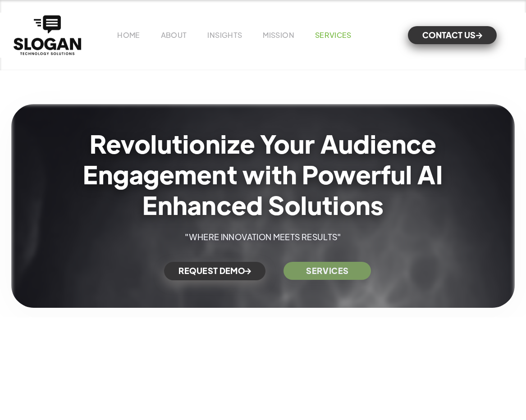 This screenshot has width=526, height=420. Describe the element at coordinates (263, 174) in the screenshot. I see `h1: Revolutionize Your Audience Engagement with Powerful AI Enhanced Solutions` at that location.